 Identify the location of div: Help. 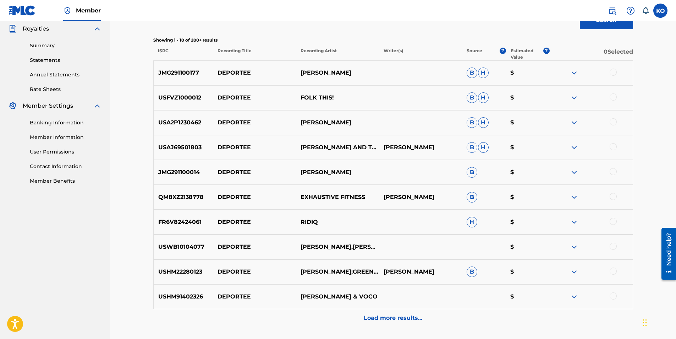
(631, 11).